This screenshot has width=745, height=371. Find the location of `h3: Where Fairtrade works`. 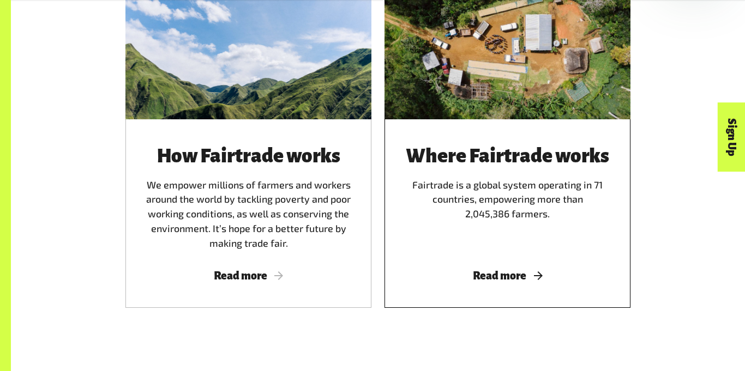

h3: Where Fairtrade works is located at coordinates (507, 156).